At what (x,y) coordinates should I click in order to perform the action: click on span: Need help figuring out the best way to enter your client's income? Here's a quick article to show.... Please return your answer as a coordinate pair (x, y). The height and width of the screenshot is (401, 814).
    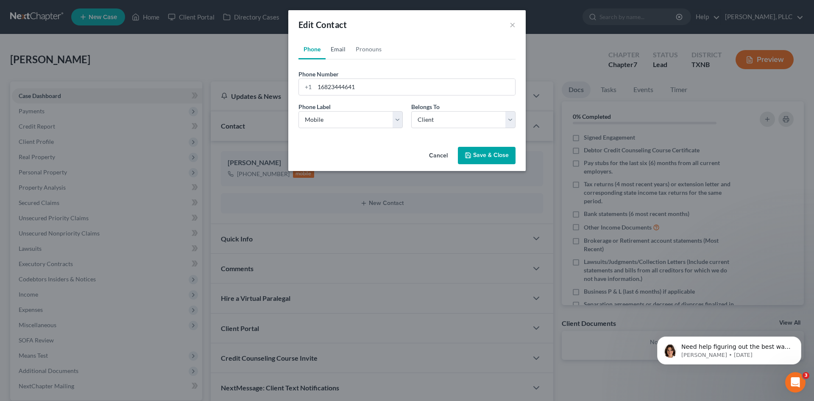
    Looking at the image, I should click on (92, 49).